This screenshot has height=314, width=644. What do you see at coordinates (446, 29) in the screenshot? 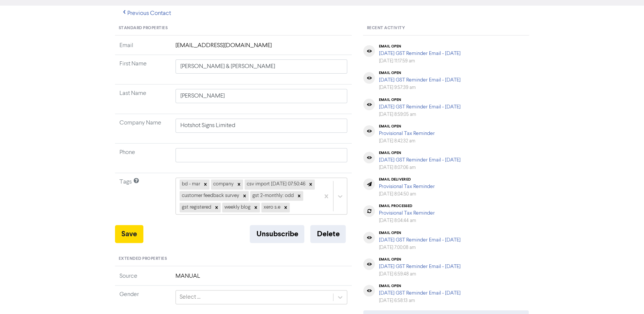
I see `div: Recent Activity` at bounding box center [446, 29].